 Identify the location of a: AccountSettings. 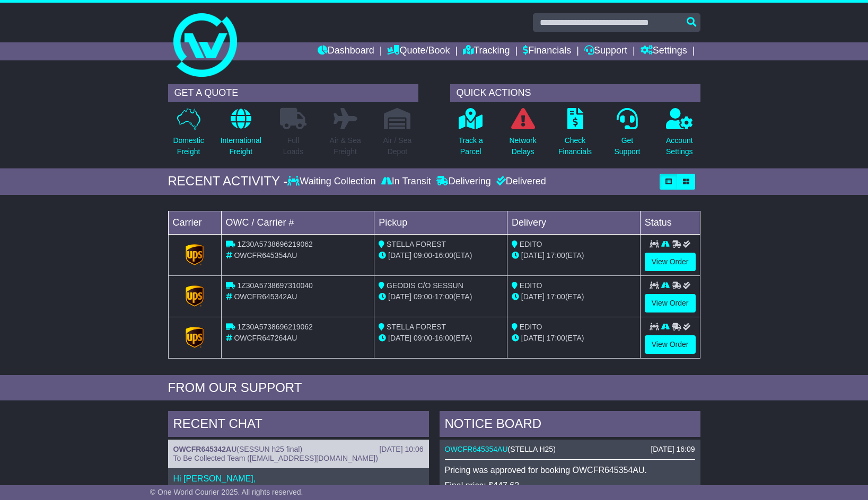
(680, 135).